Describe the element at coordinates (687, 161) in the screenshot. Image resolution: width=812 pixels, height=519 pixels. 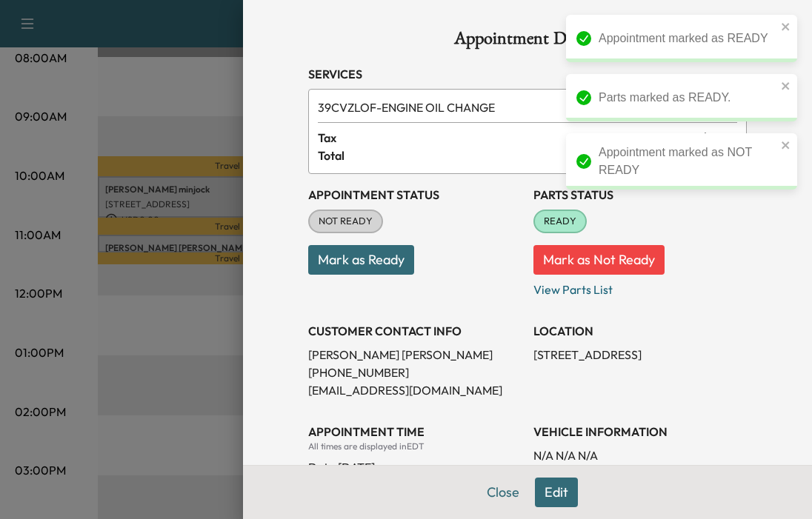
I see `div: Appointment marked as NOT READY` at that location.